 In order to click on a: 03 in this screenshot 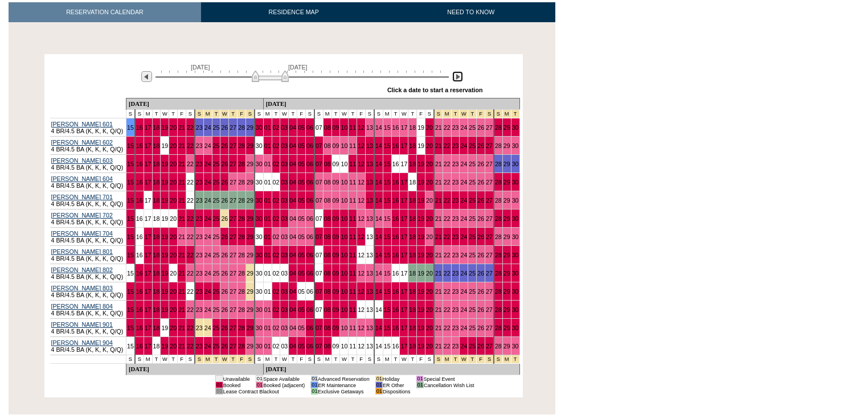, I will do `click(284, 164)`.